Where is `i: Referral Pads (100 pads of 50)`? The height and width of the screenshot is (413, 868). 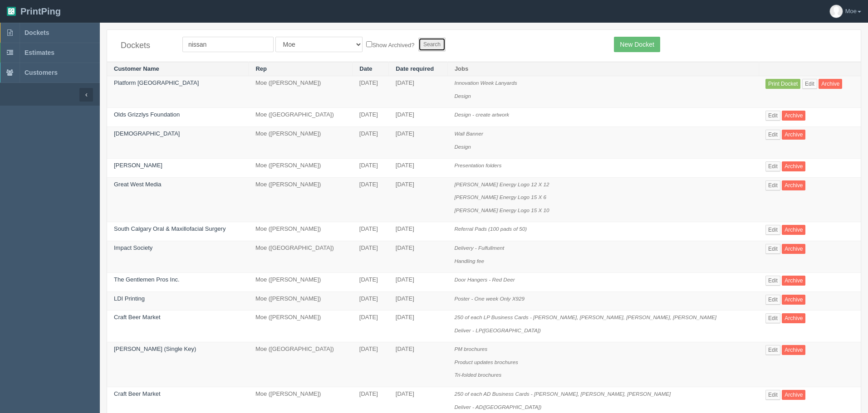
i: Referral Pads (100 pads of 50) is located at coordinates (490, 229).